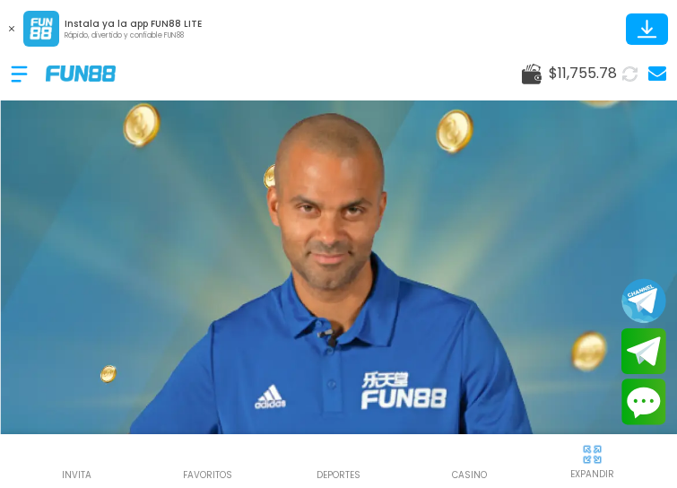  What do you see at coordinates (469, 474) in the screenshot?
I see `p: Casino` at bounding box center [469, 474].